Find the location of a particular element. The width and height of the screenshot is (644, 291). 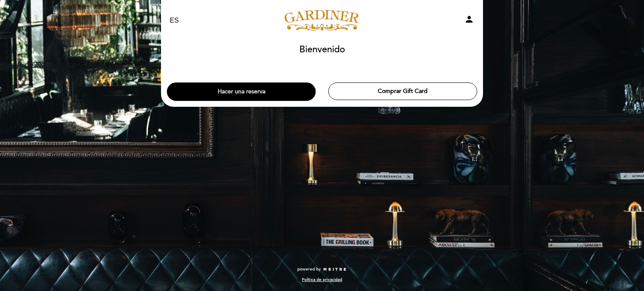

a: powered by is located at coordinates (322, 269).